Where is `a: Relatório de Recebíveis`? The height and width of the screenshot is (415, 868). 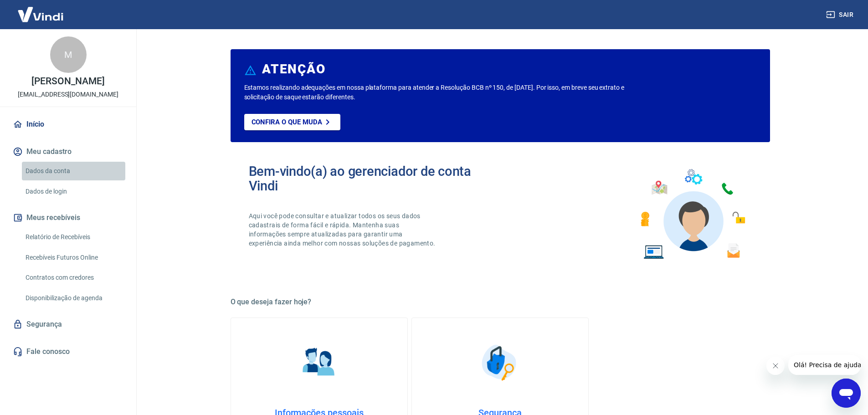
a: Relatório de Recebíveis is located at coordinates (74, 237).